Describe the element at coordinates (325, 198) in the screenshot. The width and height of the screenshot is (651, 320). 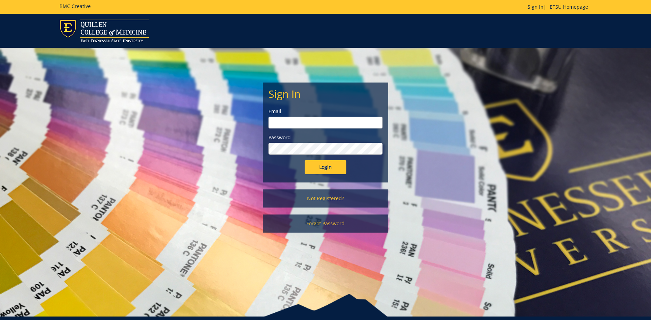
I see `a: Not Registered?` at that location.